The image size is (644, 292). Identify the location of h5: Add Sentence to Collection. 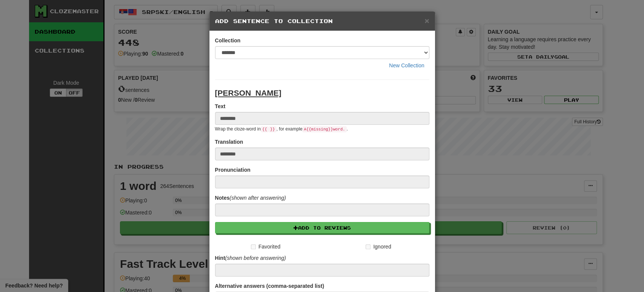
(322, 21).